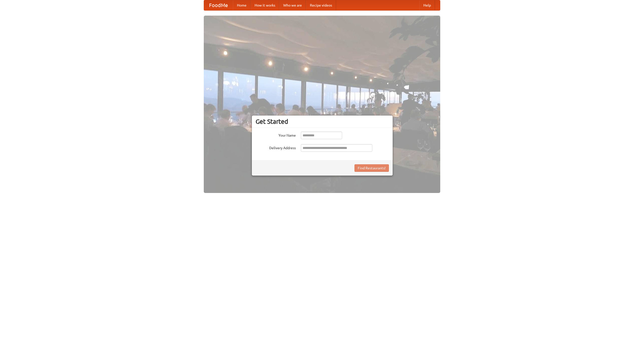  Describe the element at coordinates (265, 5) in the screenshot. I see `a: How it works` at that location.